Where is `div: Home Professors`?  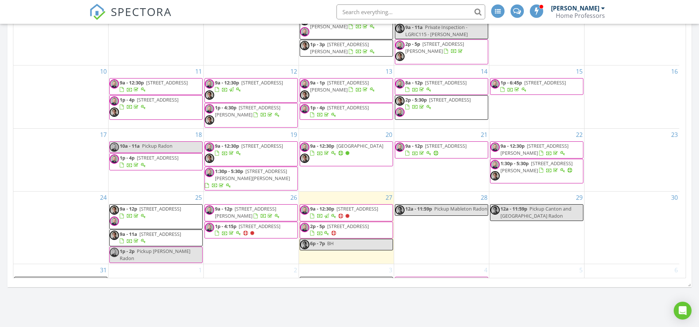 div: Home Professors is located at coordinates (580, 16).